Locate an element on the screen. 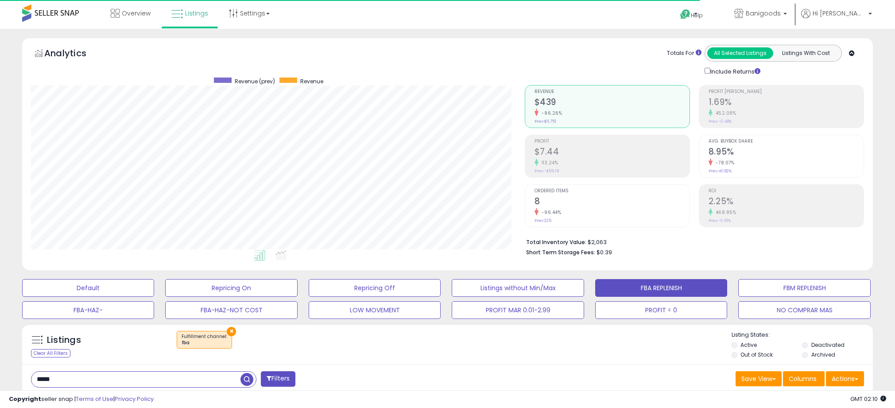 The image size is (895, 408). a: Terms of Use is located at coordinates (94, 398).